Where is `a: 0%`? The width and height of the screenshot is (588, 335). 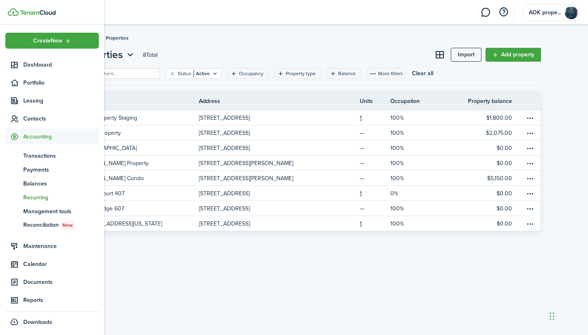 a: 0% is located at coordinates (411, 193).